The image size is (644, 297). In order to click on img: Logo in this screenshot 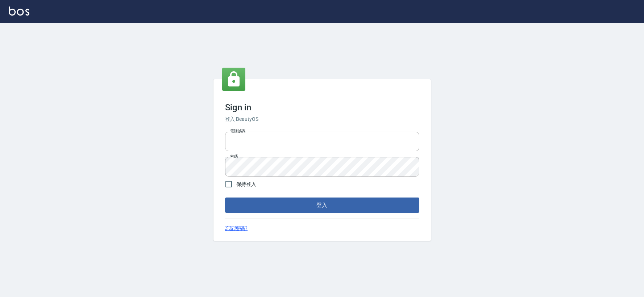, I will do `click(19, 11)`.